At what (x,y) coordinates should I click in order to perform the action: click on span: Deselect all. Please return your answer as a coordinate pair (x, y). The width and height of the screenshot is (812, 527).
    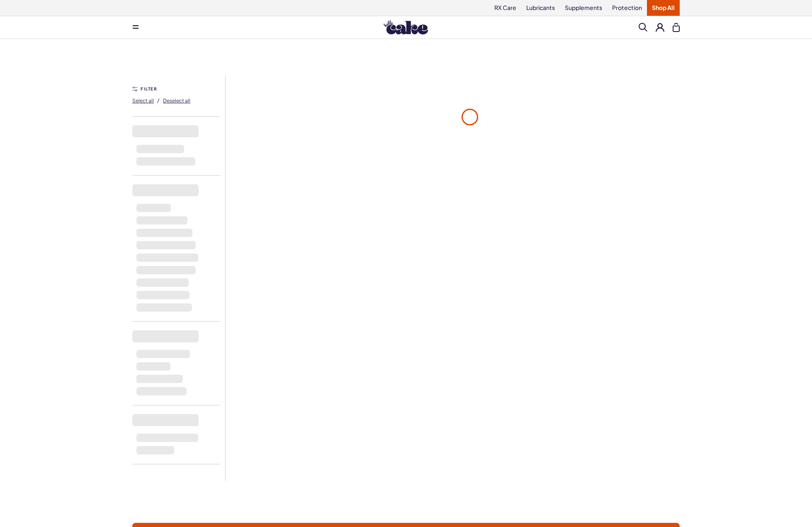
    Looking at the image, I should click on (177, 101).